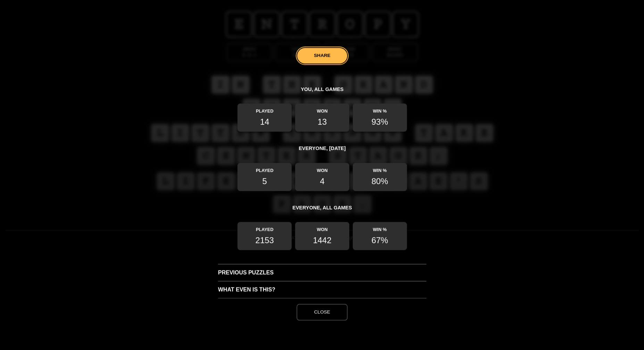 Image resolution: width=644 pixels, height=350 pixels. Describe the element at coordinates (322, 182) in the screenshot. I see `span: 4` at that location.